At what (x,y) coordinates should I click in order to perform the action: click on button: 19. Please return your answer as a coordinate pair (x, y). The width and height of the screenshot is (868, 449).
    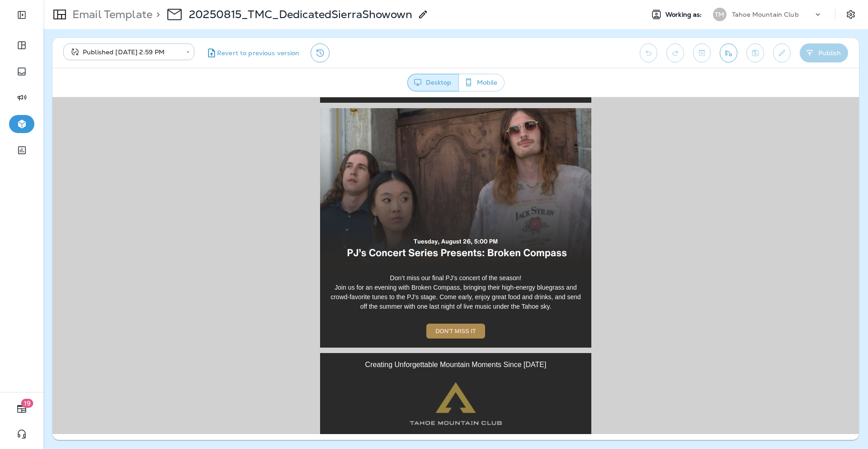
    Looking at the image, I should click on (21, 409).